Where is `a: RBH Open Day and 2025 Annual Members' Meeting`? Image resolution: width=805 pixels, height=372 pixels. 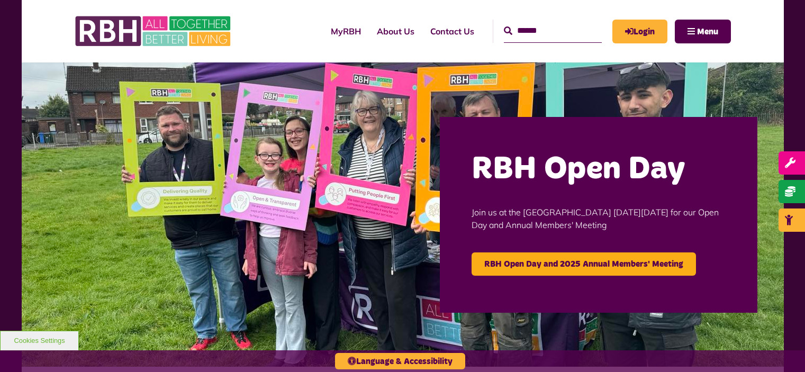
a: RBH Open Day and 2025 Annual Members' Meeting is located at coordinates (584, 264).